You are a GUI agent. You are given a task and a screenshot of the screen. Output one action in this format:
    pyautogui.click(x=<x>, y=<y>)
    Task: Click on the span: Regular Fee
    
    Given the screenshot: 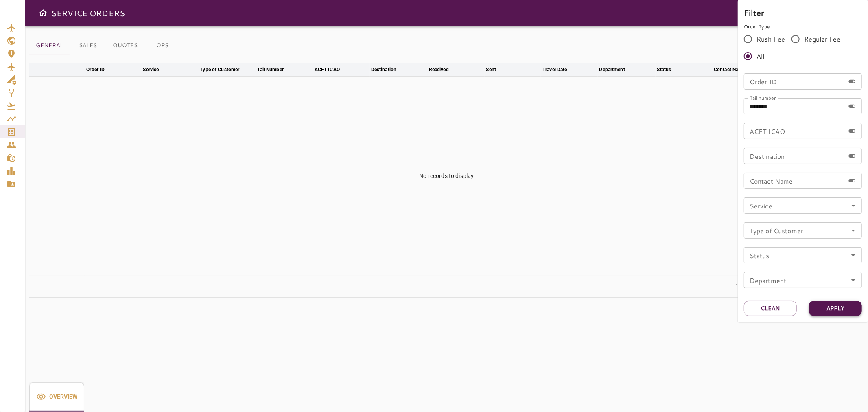 What is the action you would take?
    pyautogui.click(x=822, y=39)
    